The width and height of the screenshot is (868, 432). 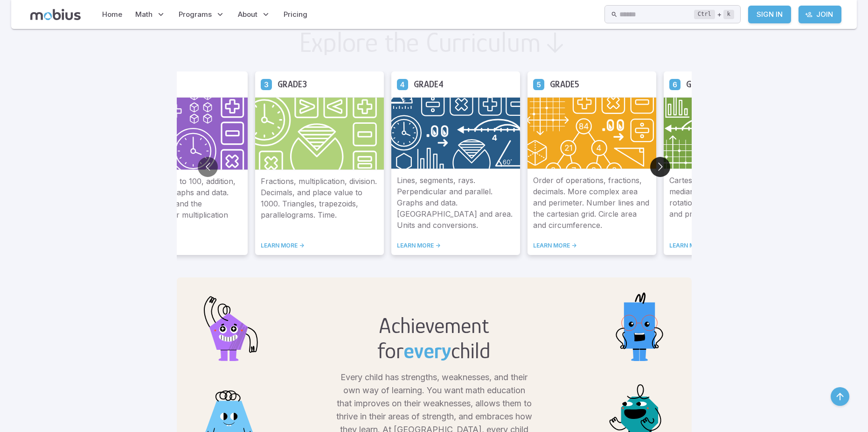 What do you see at coordinates (427, 351) in the screenshot?
I see `span: every` at bounding box center [427, 351].